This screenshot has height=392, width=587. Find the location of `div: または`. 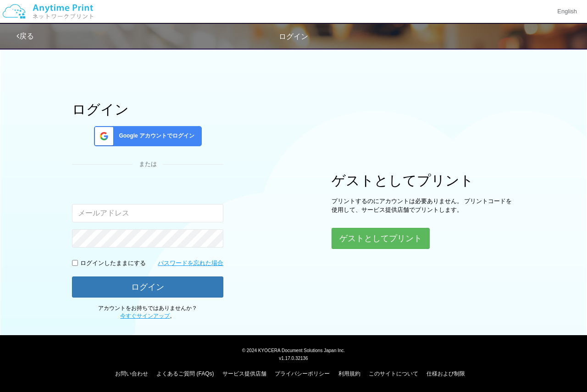

div: または is located at coordinates (148, 164).